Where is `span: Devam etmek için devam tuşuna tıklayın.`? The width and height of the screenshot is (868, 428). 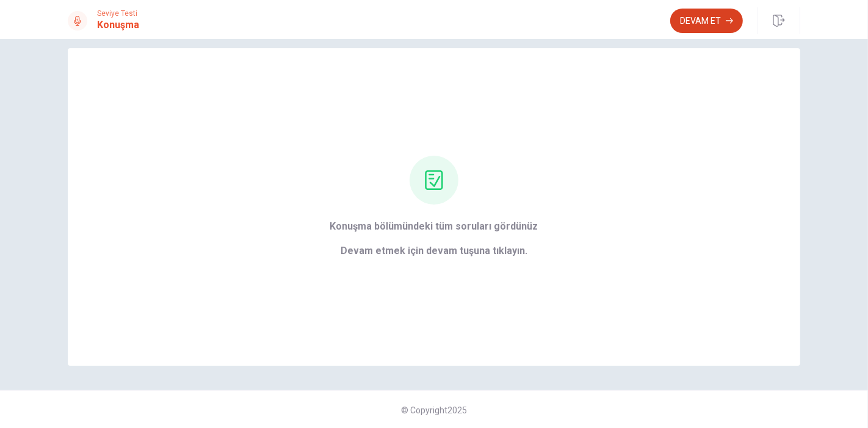
span: Devam etmek için devam tuşuna tıklayın. is located at coordinates (434, 251).